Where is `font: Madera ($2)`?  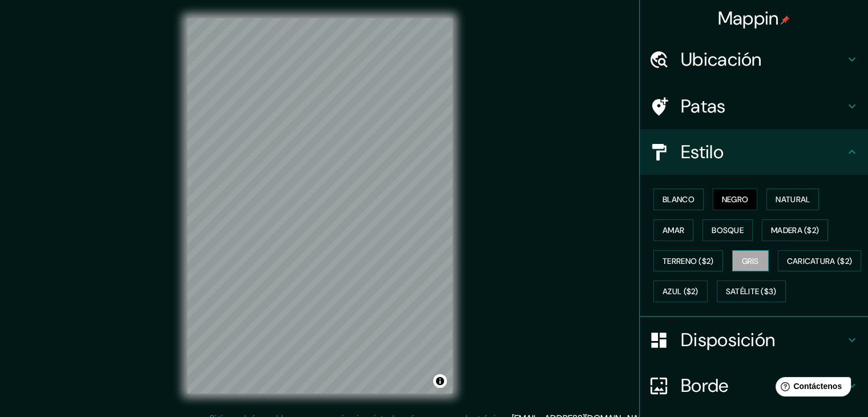 font: Madera ($2) is located at coordinates (795, 230).